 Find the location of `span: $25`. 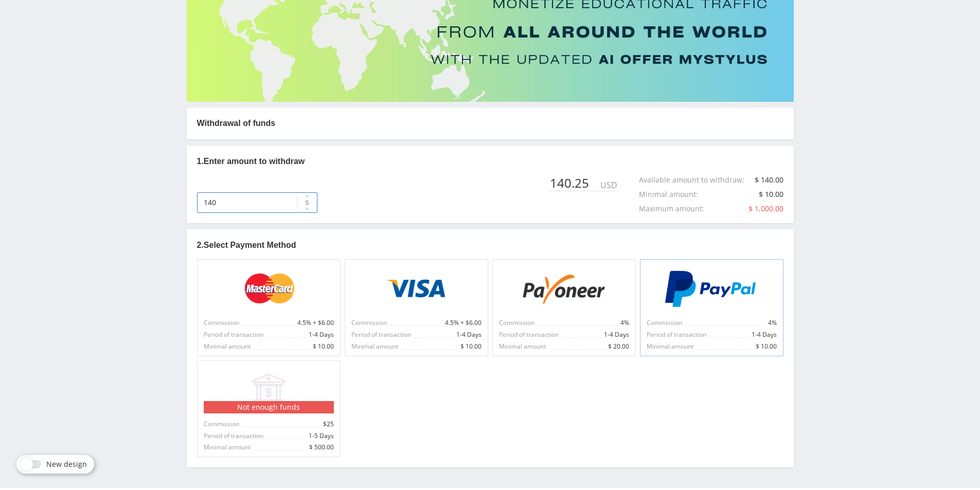

span: $25 is located at coordinates (327, 424).